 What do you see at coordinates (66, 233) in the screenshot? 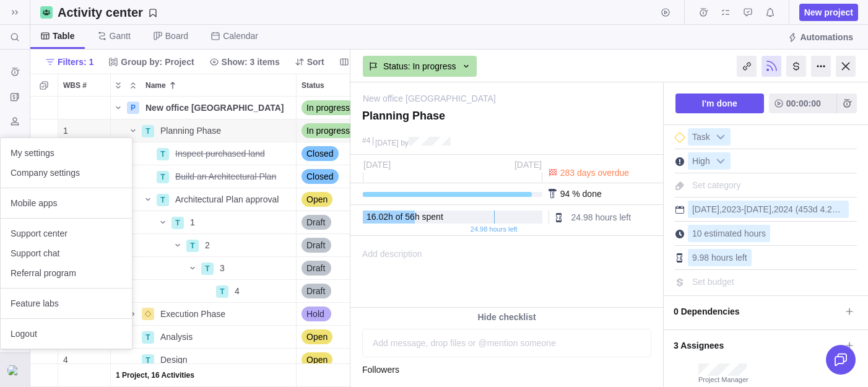
I see `span: Support center` at bounding box center [66, 233].